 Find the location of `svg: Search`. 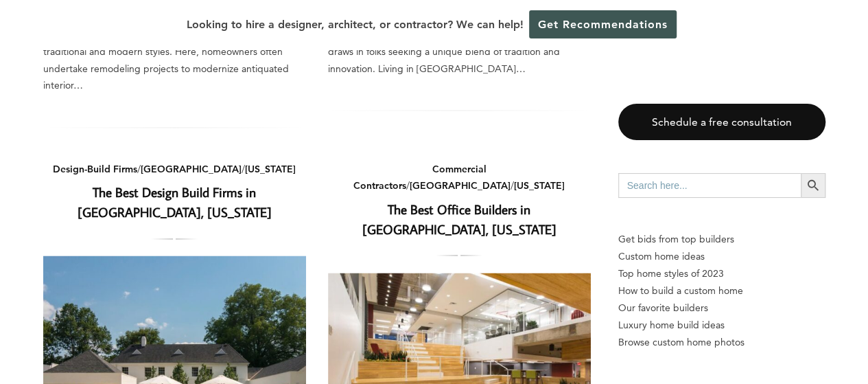

svg: Search is located at coordinates (813, 186).